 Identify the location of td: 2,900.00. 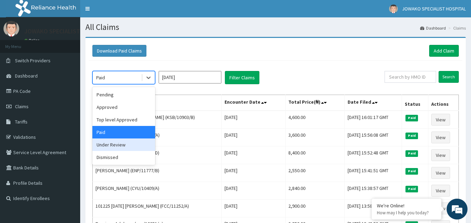
(315, 209).